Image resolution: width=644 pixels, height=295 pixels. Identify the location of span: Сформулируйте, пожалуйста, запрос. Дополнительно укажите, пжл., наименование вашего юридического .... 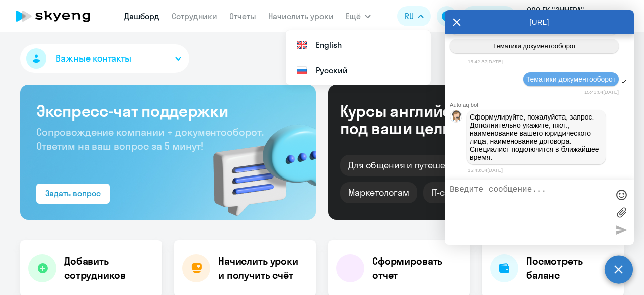
(536, 137).